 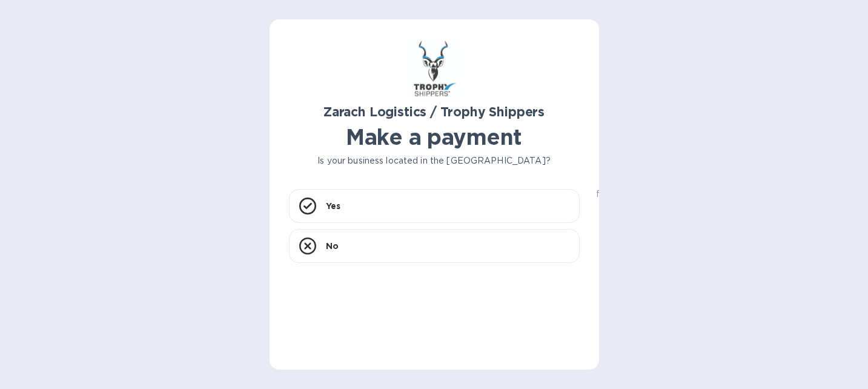 I want to click on p: Yes, so click(x=334, y=206).